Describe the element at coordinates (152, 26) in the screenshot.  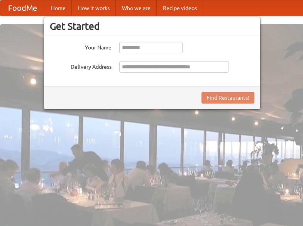
I see `h3: Get Started` at that location.